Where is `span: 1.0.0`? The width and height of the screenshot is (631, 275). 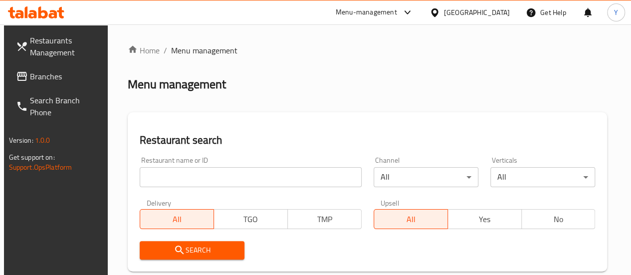
span: 1.0.0 is located at coordinates (42, 140).